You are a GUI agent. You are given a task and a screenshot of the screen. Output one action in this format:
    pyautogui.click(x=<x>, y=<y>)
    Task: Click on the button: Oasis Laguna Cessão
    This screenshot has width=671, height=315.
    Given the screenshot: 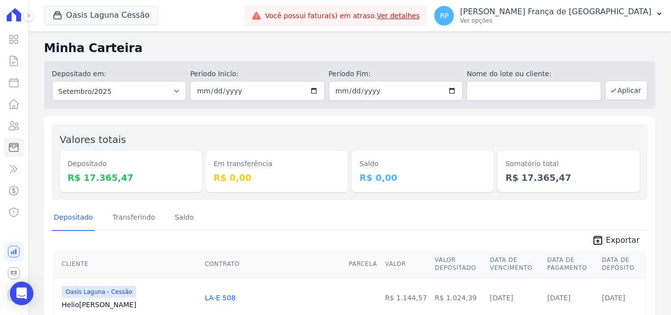 What is the action you would take?
    pyautogui.click(x=101, y=15)
    